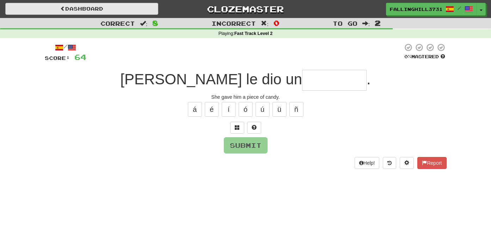  Describe the element at coordinates (118, 23) in the screenshot. I see `span: Correct` at that location.